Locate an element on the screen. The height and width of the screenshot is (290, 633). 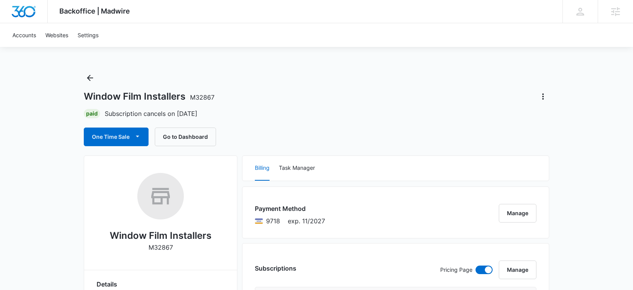
a: Accounts is located at coordinates (24, 35).